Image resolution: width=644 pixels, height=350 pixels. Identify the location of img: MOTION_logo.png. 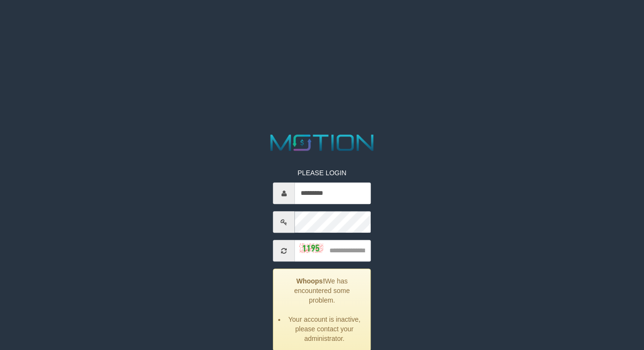
(322, 142).